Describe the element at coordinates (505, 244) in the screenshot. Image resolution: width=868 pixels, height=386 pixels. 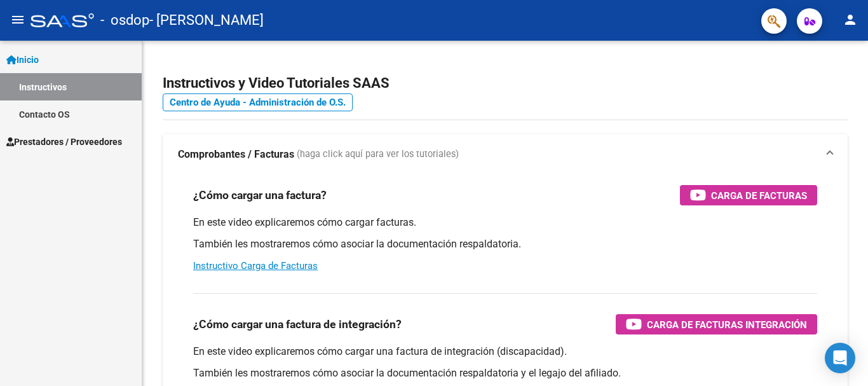
I see `p: También les mostraremos cómo asociar la documentación respaldatoria.` at that location.